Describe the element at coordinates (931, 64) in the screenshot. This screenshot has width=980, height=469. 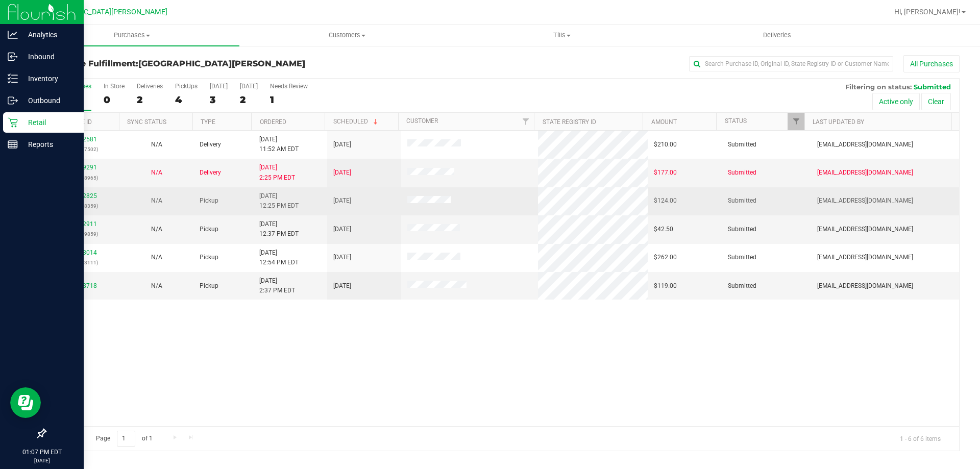
I see `button: All Purchases` at that location.